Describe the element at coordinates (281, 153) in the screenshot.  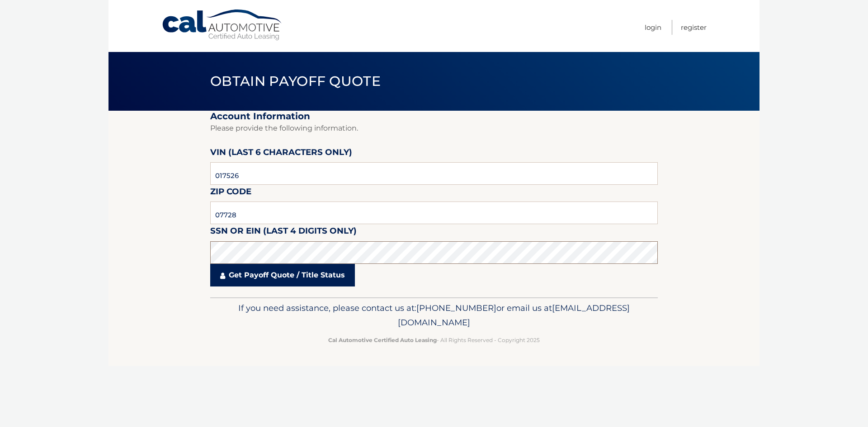
I see `label: VIN (last 6 characters only)` at that location.